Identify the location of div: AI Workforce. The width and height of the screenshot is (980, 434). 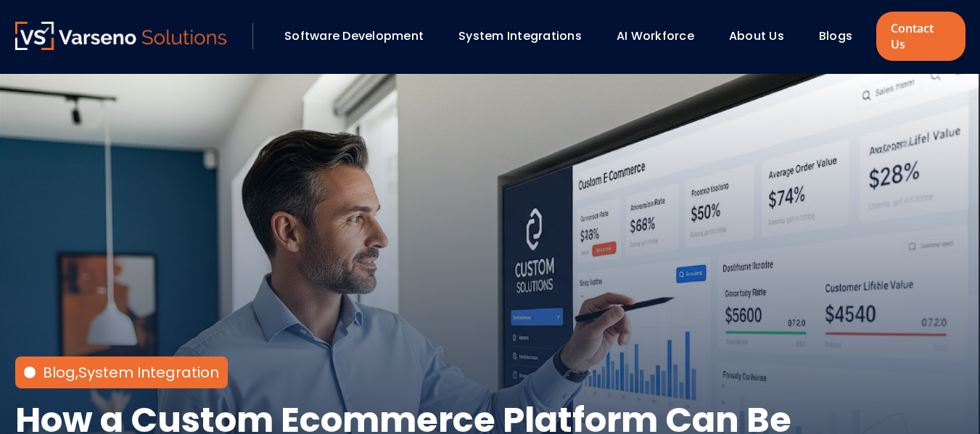
(662, 36).